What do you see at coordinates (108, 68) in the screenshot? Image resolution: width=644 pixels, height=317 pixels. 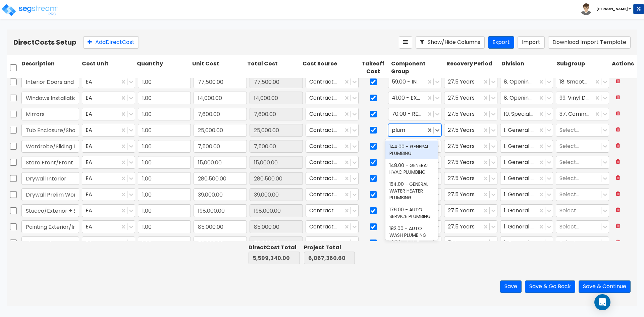 I see `div: Cost Unit` at bounding box center [108, 68].